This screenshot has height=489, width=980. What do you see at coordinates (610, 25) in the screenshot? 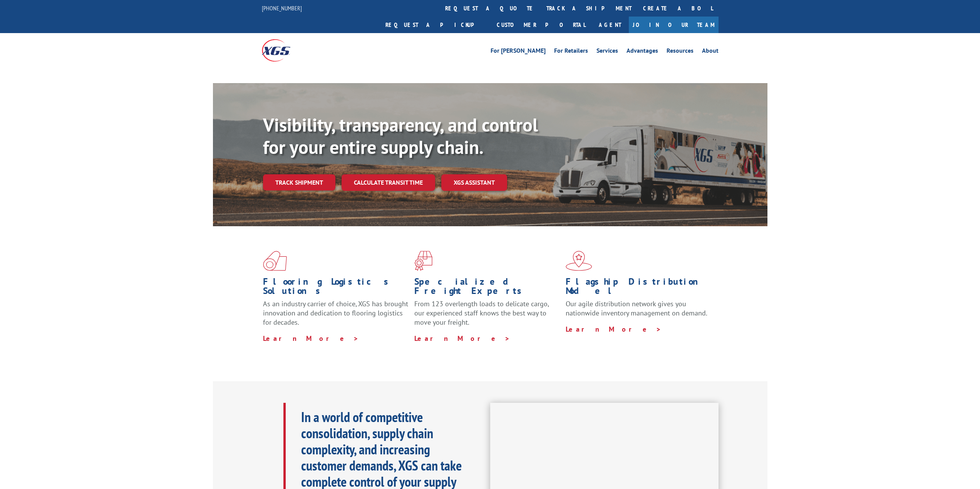
I see `a: Agent` at bounding box center [610, 25].